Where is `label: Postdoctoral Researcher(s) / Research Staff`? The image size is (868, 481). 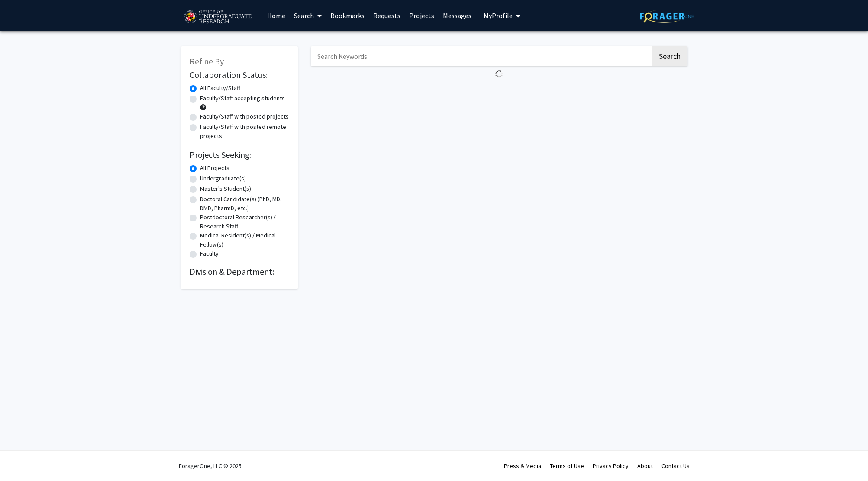
label: Postdoctoral Researcher(s) / Research Staff is located at coordinates (245, 222).